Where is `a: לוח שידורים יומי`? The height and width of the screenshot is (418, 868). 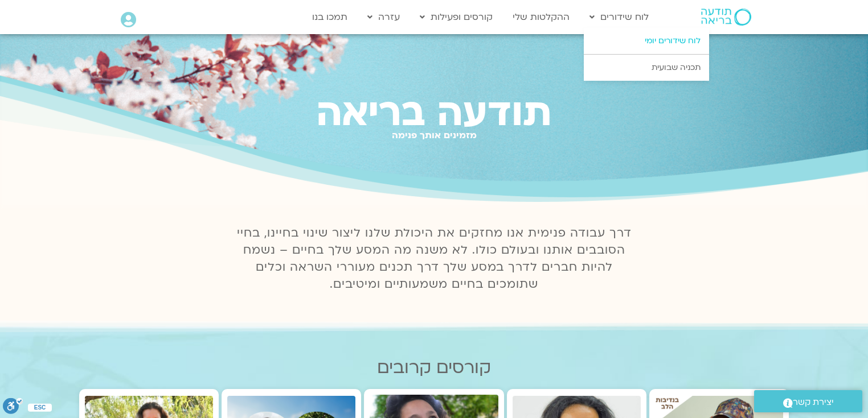
a: לוח שידורים יומי is located at coordinates (646, 41).